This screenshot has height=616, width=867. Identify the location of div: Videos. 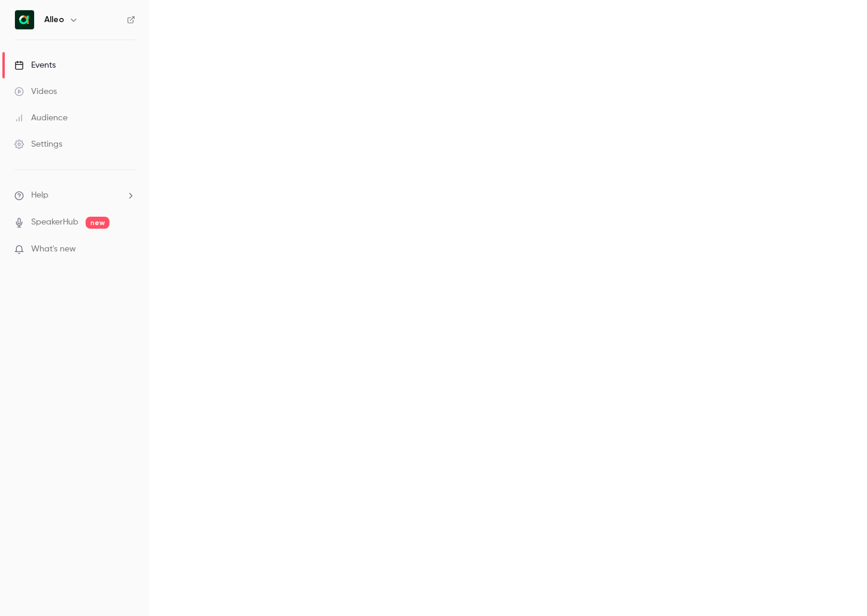
(35, 92).